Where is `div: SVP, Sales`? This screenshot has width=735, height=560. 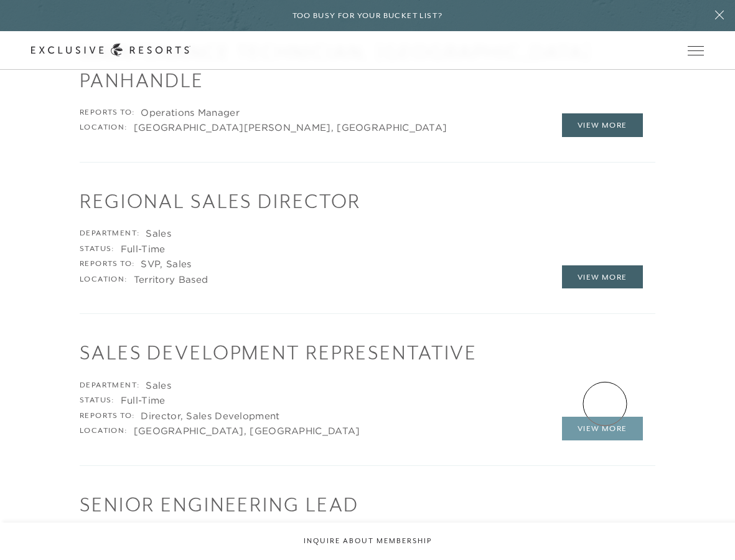
div: SVP, Sales is located at coordinates (166, 264).